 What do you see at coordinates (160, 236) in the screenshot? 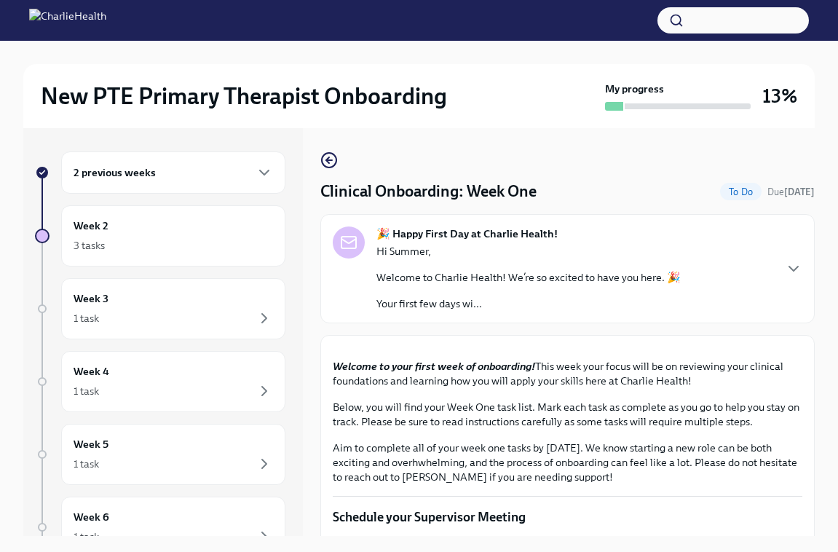
I see `a: Week 23 tasks` at bounding box center [160, 236].